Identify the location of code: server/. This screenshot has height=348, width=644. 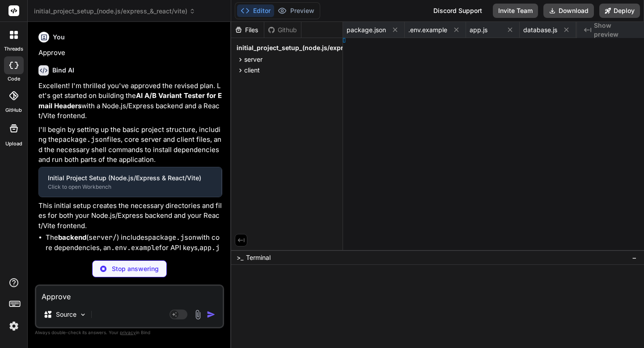
(102, 238).